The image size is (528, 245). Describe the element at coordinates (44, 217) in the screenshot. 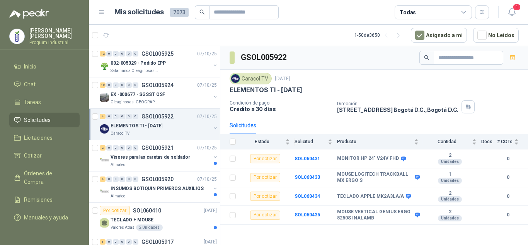

I see `a: Manuales y ayuda` at that location.